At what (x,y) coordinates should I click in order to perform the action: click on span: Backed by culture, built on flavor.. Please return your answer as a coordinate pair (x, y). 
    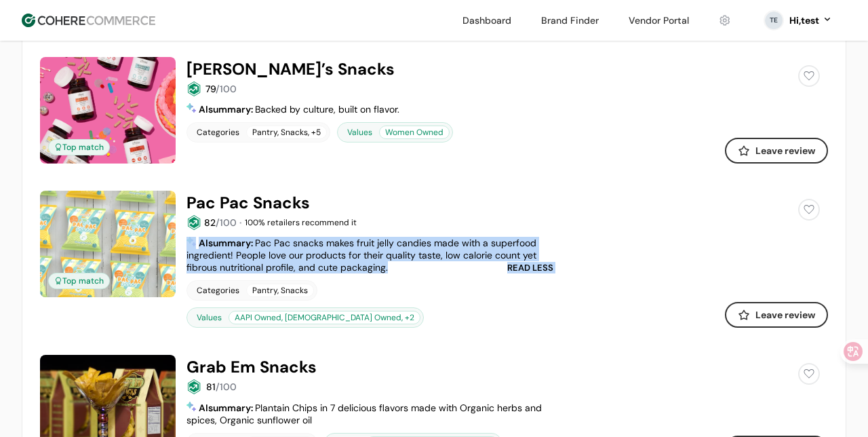
    Looking at the image, I should click on (327, 109).